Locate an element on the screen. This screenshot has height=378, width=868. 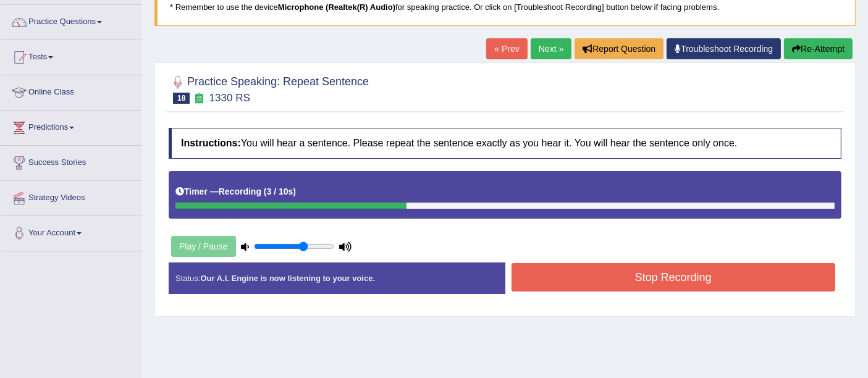
a: Your Account is located at coordinates (71, 232).